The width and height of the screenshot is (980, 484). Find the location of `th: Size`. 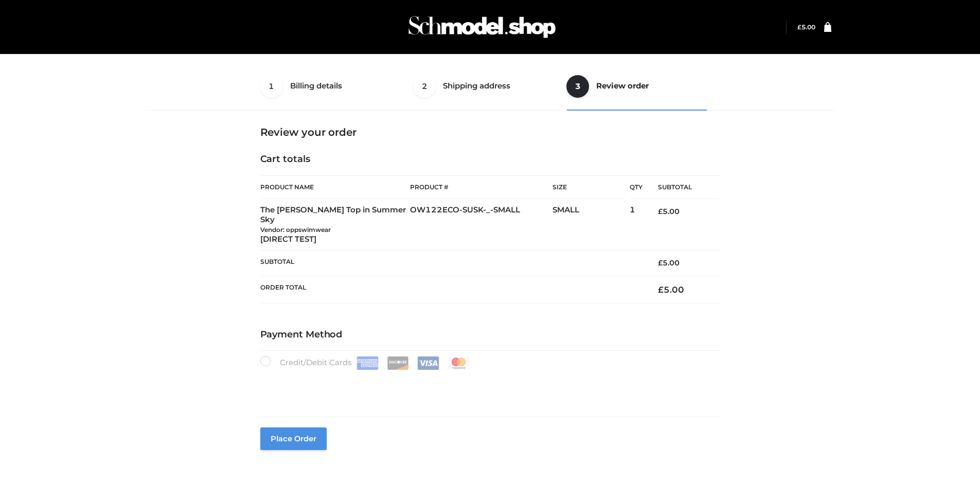

th: Size is located at coordinates (589, 187).